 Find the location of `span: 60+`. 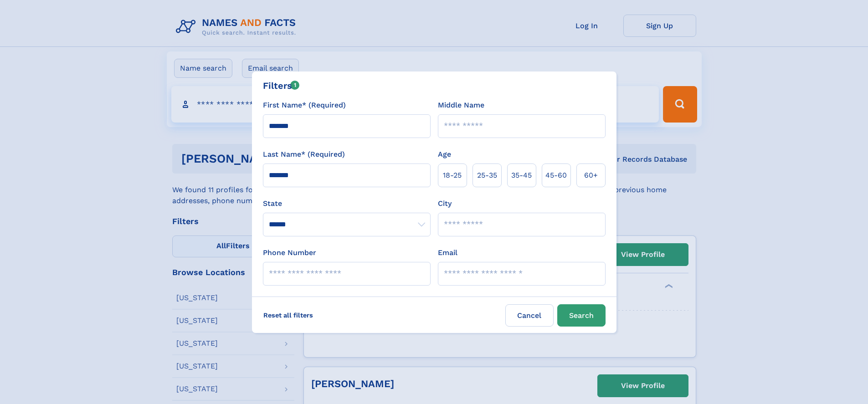

span: 60+ is located at coordinates (591, 176).